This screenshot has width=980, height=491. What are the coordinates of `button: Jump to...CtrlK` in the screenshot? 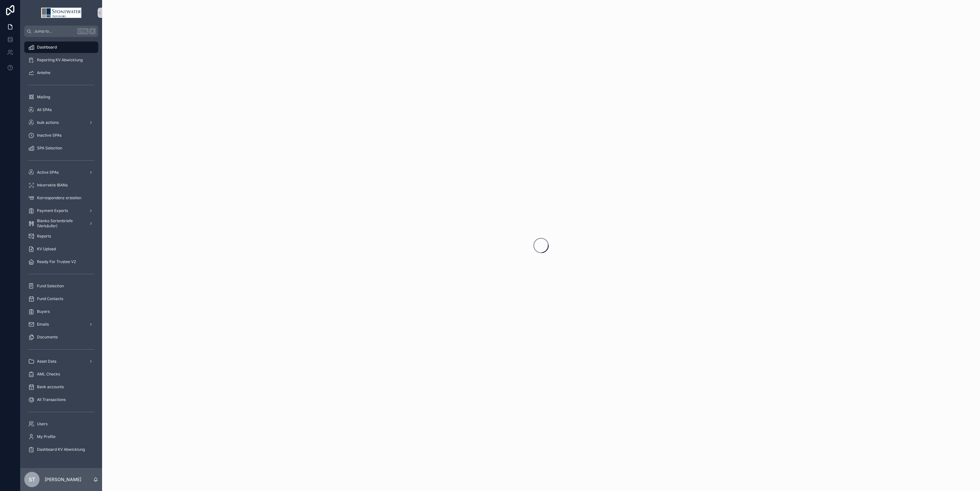 It's located at (61, 31).